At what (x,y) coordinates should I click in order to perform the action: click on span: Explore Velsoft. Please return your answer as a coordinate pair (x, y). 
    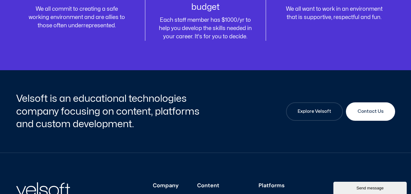
    Looking at the image, I should click on (315, 111).